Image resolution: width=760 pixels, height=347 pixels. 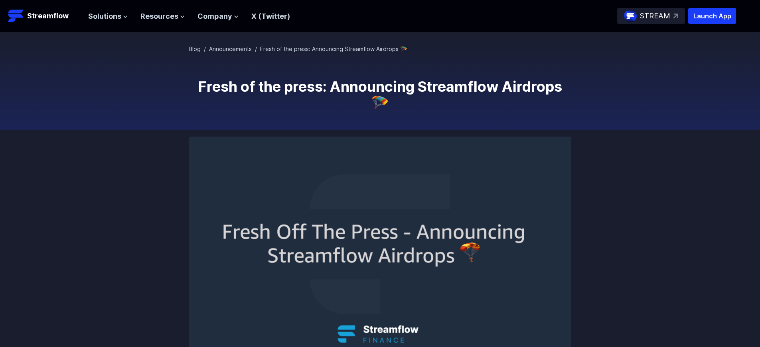 What do you see at coordinates (215, 16) in the screenshot?
I see `span: Company` at bounding box center [215, 16].